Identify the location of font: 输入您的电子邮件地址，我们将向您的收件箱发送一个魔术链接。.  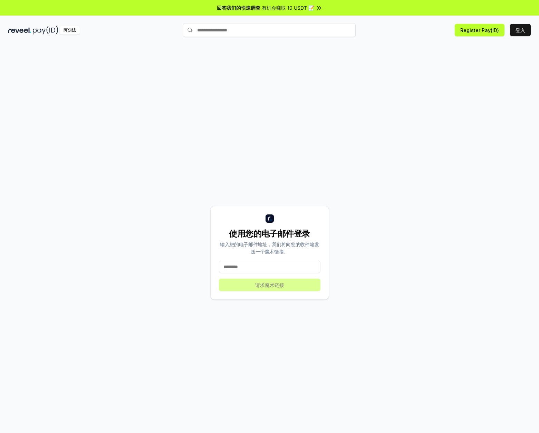
(269, 248).